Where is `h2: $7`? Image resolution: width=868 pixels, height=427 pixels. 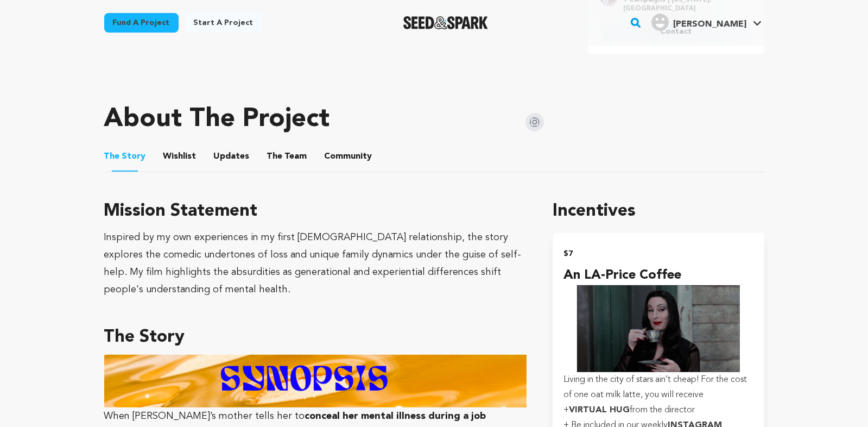
h2: $7 is located at coordinates (658, 253).